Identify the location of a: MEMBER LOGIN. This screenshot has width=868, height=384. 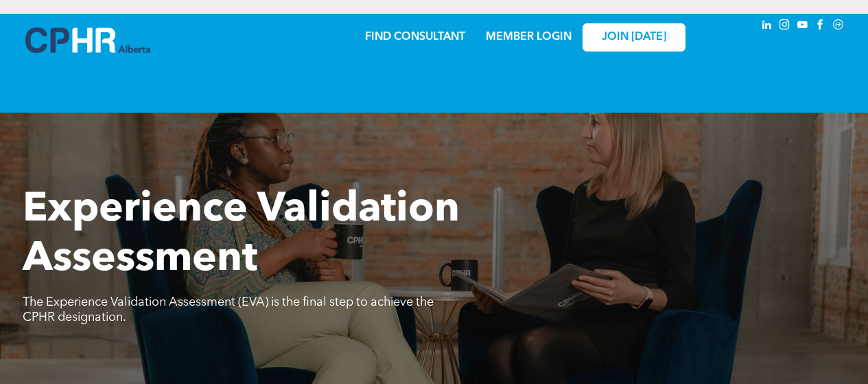
(529, 37).